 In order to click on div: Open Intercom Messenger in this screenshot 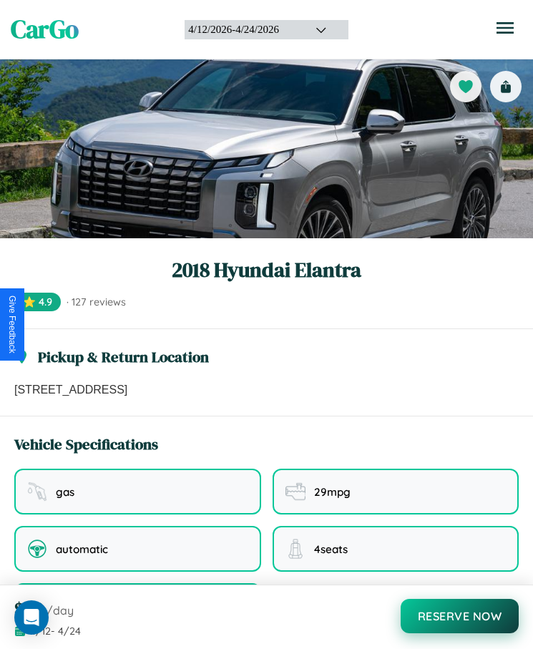, I will do `click(32, 618)`.